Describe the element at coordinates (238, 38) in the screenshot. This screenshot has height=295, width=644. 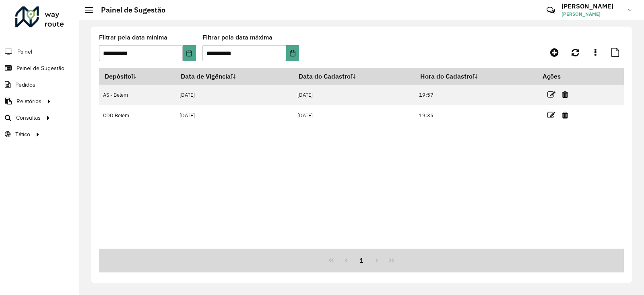
I see `label: Filtrar pela data máxima` at that location.